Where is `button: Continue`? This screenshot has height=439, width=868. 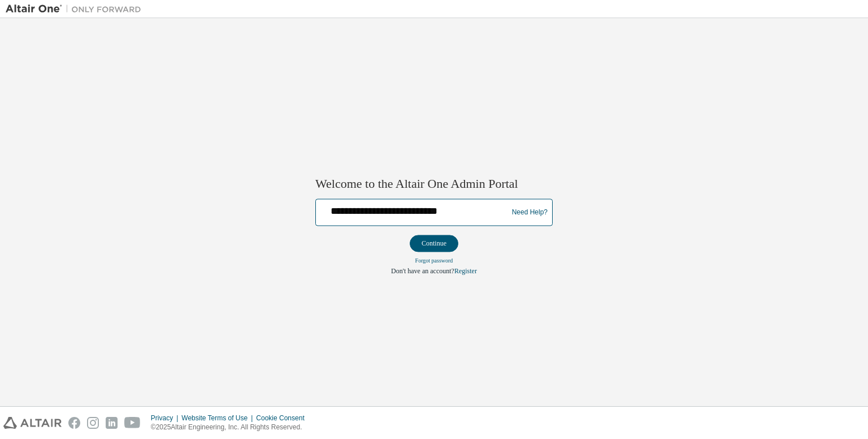
button: Continue is located at coordinates (434, 244).